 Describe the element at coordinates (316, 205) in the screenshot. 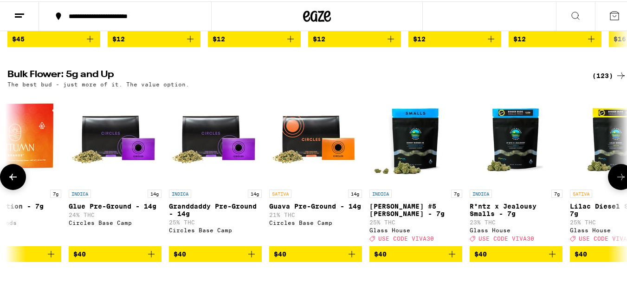

I see `p: Guava Pre-Ground - 14g` at that location.